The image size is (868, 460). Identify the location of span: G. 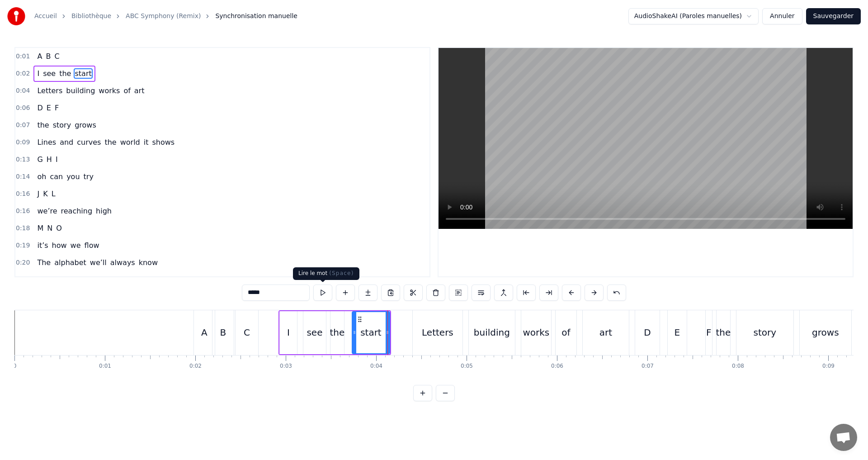
(40, 160).